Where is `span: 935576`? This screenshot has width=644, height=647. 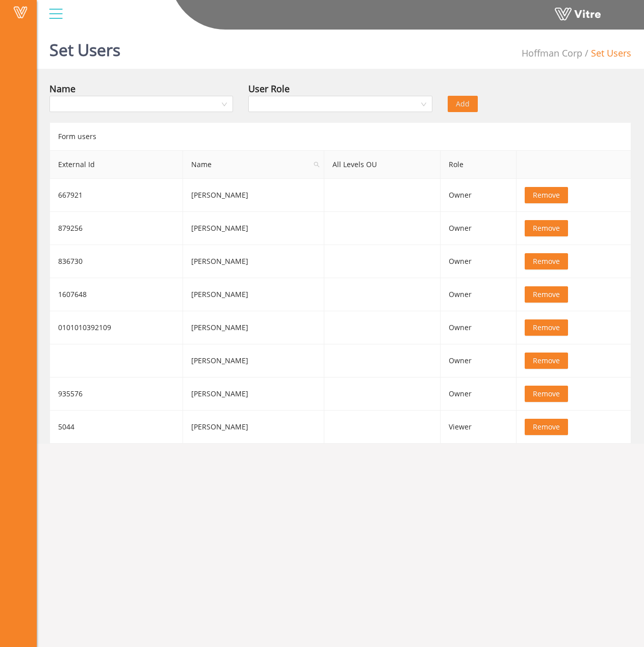 span: 935576 is located at coordinates (70, 393).